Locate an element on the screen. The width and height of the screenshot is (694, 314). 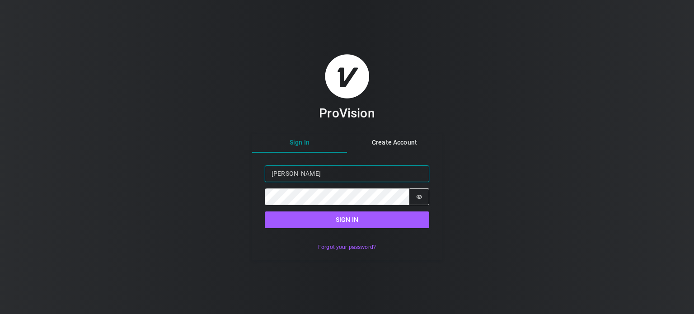
button: Sign in is located at coordinates (347, 220).